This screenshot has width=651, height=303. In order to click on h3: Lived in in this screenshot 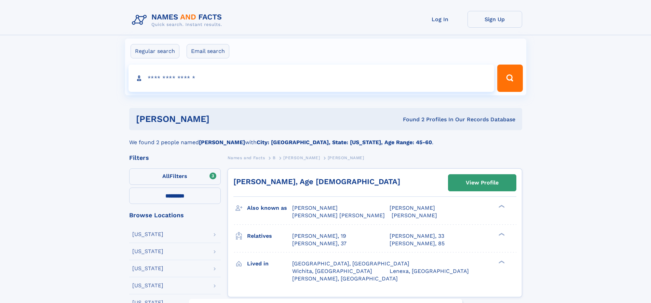, I will do `click(270, 264)`.